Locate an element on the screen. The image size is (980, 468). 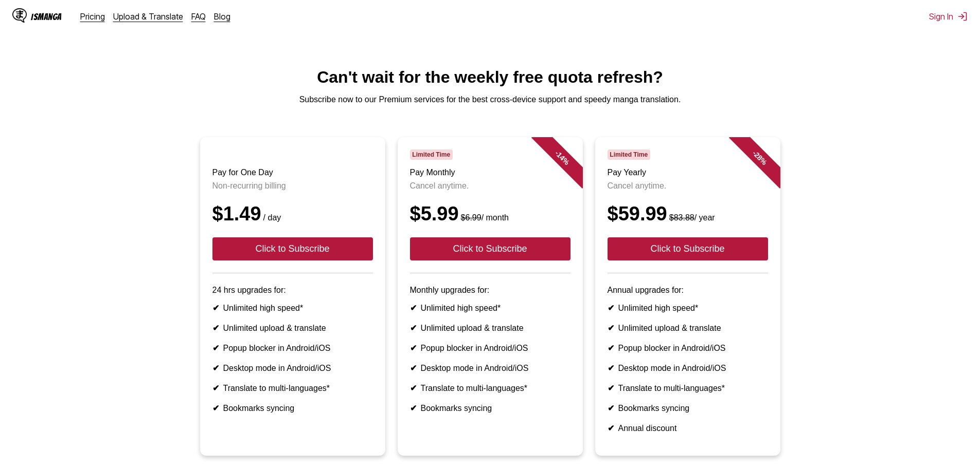
div: - 14 % is located at coordinates (562, 158).